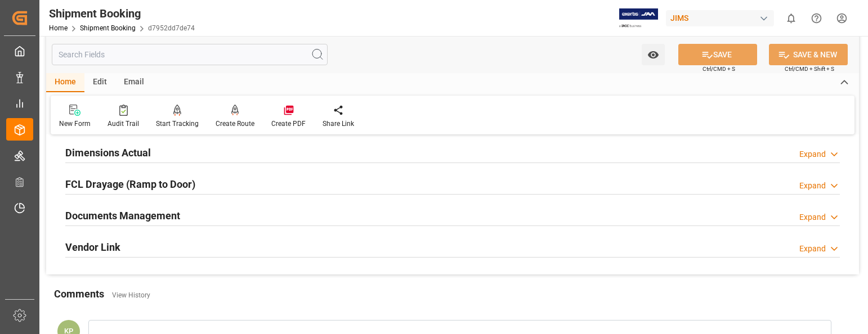 The width and height of the screenshot is (868, 334). Describe the element at coordinates (722, 18) in the screenshot. I see `button: JIMS` at that location.